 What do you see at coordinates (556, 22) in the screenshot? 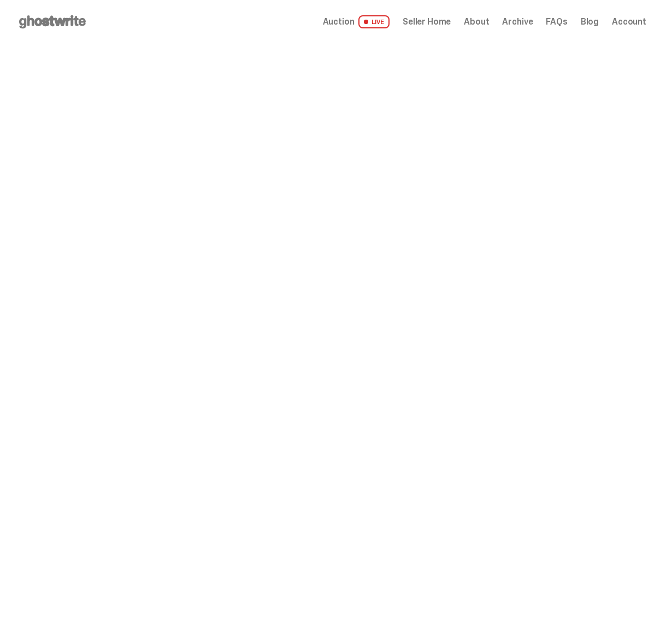
I see `a: FAQs` at bounding box center [556, 22].